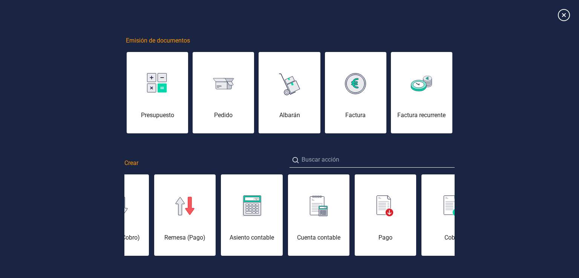 The height and width of the screenshot is (278, 579). I want to click on img: img-presupuesto.svg, so click(158, 84).